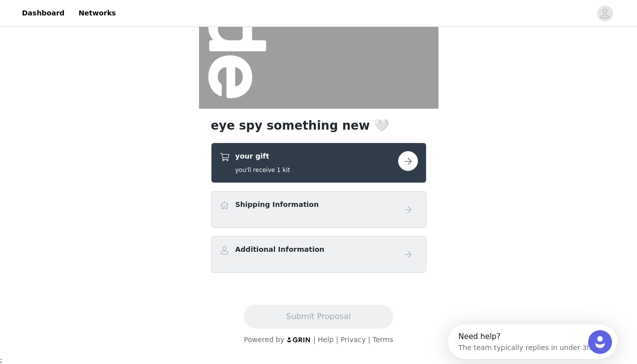 The height and width of the screenshot is (364, 637). I want to click on a: Dashboard, so click(43, 13).